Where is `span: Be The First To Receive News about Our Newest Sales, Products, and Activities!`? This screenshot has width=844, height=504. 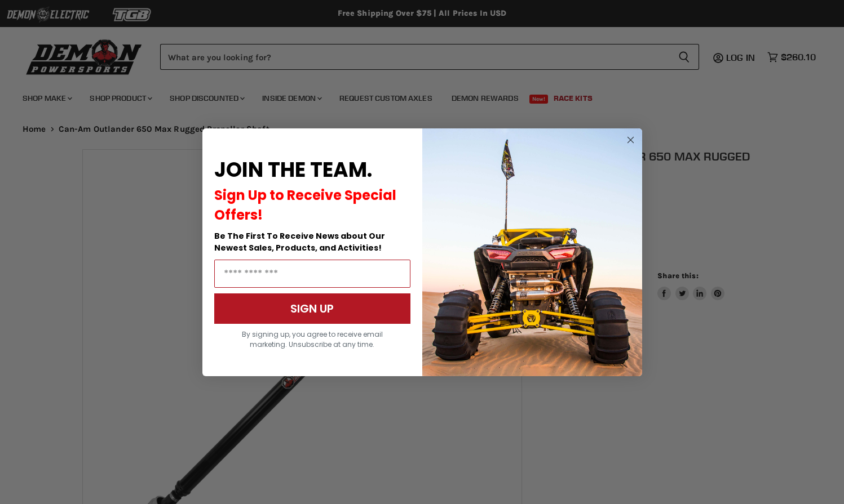 span: Be The First To Receive News about Our Newest Sales, Products, and Activities! is located at coordinates (299, 241).